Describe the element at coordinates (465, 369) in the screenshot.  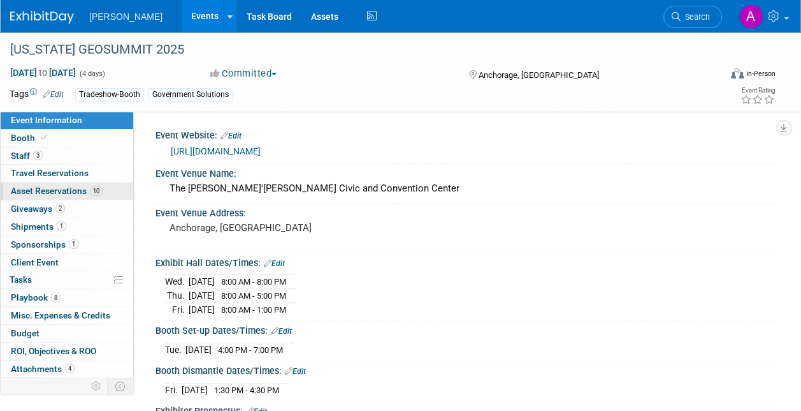
I see `div: Booth Dismantle Dates/Times:` at that location.